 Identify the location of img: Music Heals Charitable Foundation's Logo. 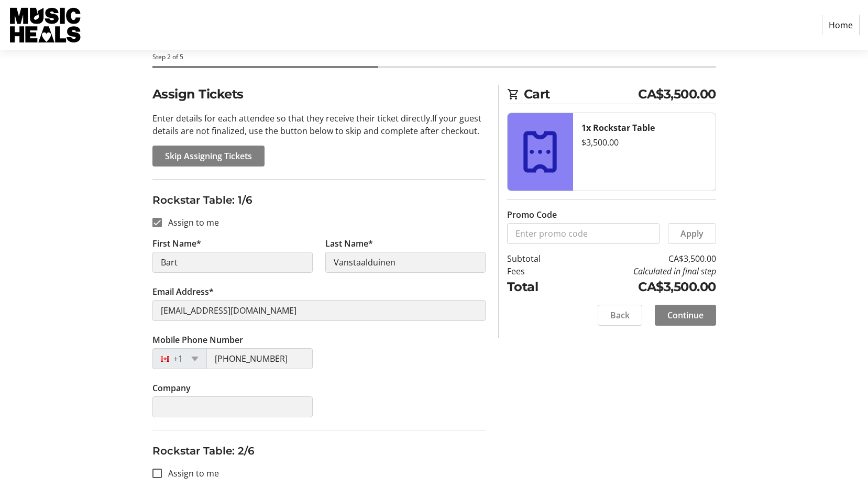
(45, 26).